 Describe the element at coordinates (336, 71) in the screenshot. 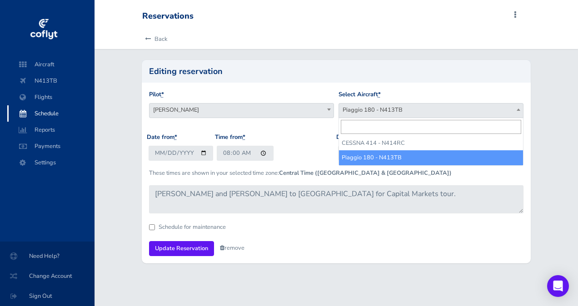

I see `h2: Editing reservation` at that location.